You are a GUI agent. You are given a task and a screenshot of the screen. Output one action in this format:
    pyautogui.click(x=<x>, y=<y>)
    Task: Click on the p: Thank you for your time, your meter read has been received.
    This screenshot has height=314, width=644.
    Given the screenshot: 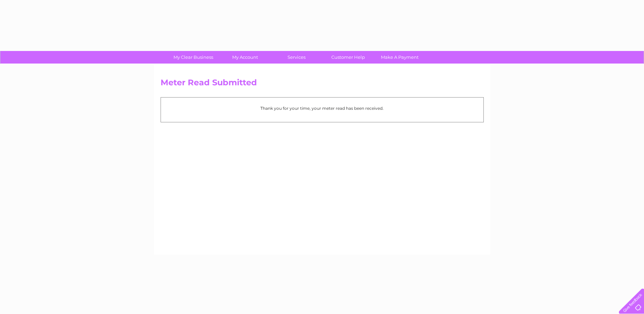 What is the action you would take?
    pyautogui.click(x=322, y=108)
    